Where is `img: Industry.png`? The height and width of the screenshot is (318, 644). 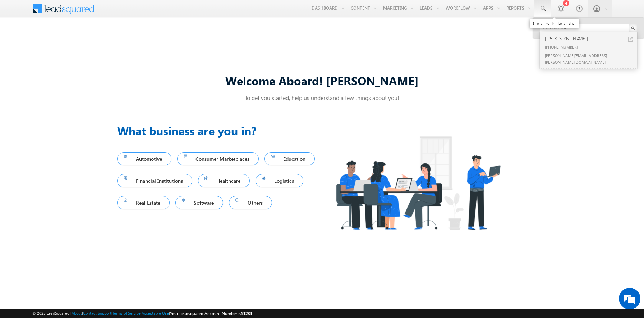
img: Industry.png is located at coordinates (418, 183).